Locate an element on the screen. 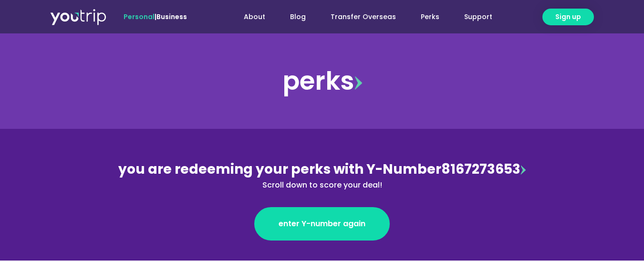  span: Sign up is located at coordinates (569, 17).